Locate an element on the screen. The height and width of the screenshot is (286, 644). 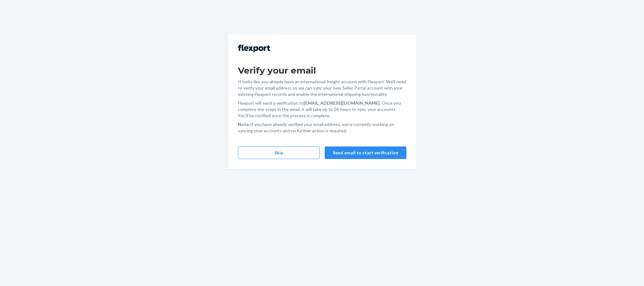
img: Flexport logo is located at coordinates (254, 48).